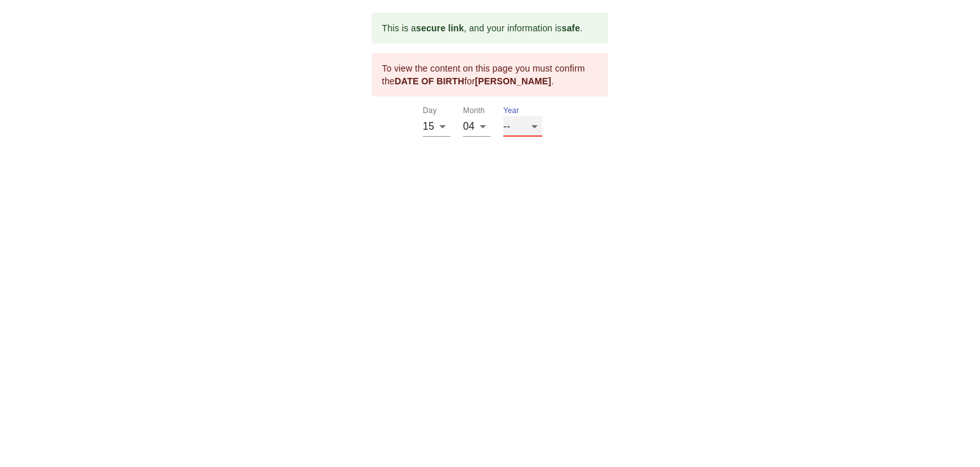 This screenshot has width=980, height=467. I want to click on b: DATE OF BIRTH, so click(429, 81).